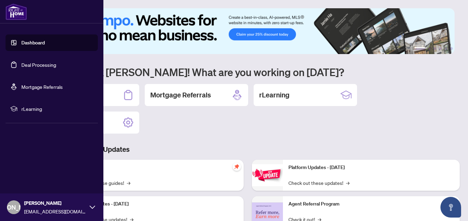  Describe the element at coordinates (420, 49) in the screenshot. I see `button: 1` at that location.